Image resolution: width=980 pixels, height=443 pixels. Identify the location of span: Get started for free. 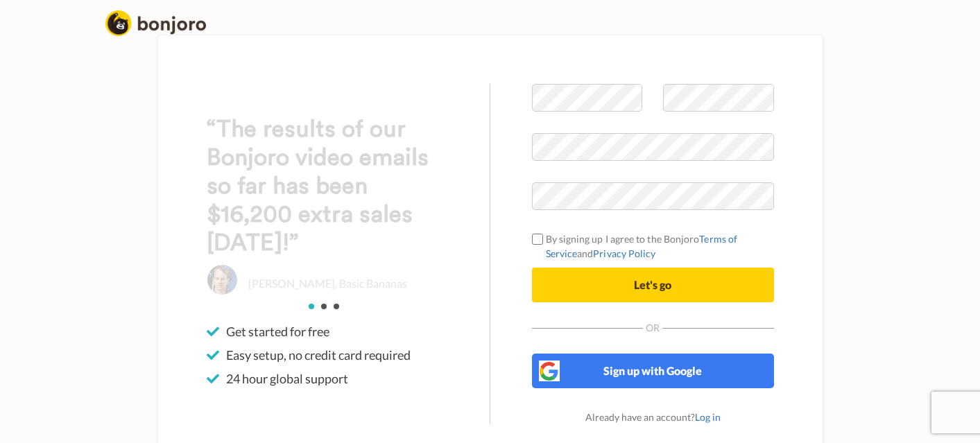
(277, 331).